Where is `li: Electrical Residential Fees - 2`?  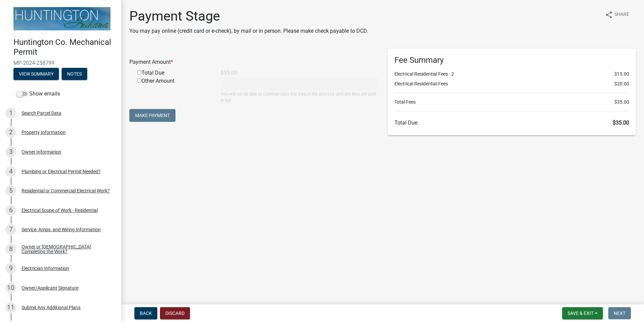
li: Electrical Residential Fees - 2 is located at coordinates (512, 74).